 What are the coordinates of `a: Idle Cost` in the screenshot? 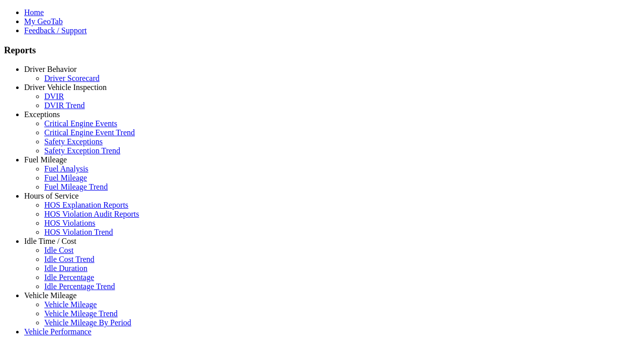 It's located at (59, 250).